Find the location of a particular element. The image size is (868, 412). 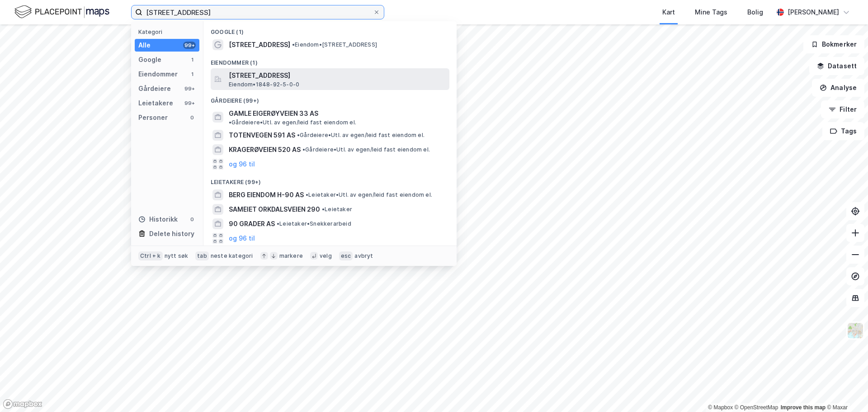

div: Eiendommer (1) is located at coordinates (330, 60).